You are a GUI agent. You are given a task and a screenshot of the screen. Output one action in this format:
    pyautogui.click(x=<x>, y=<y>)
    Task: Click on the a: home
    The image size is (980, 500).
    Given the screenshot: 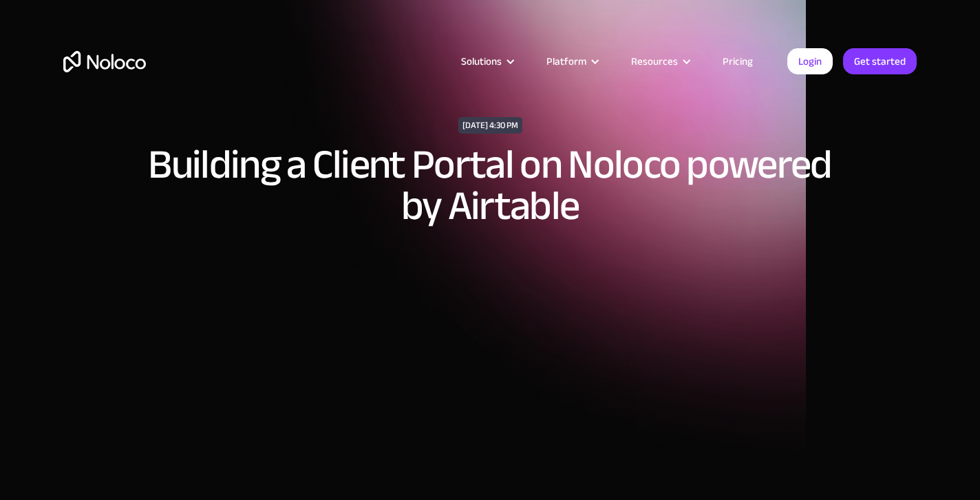 What is the action you would take?
    pyautogui.click(x=105, y=61)
    